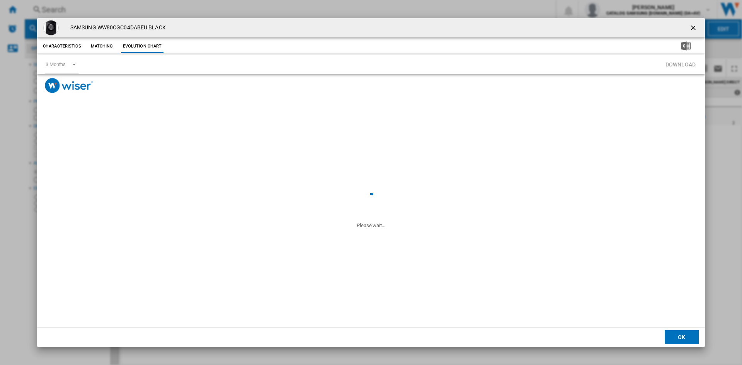  I want to click on h4: SAMSUNG WW80CGC04DABEU BLACK, so click(116, 28).